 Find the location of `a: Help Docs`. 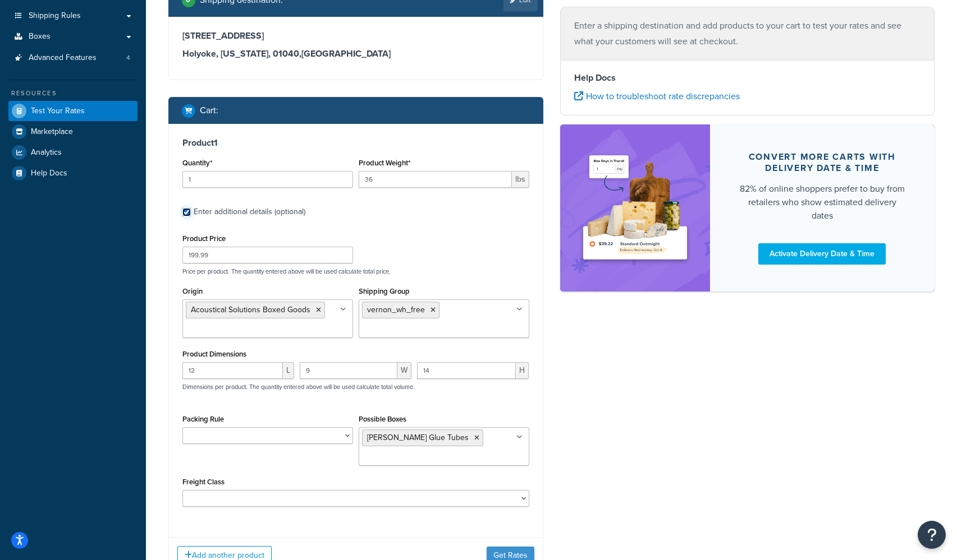

a: Help Docs is located at coordinates (73, 173).